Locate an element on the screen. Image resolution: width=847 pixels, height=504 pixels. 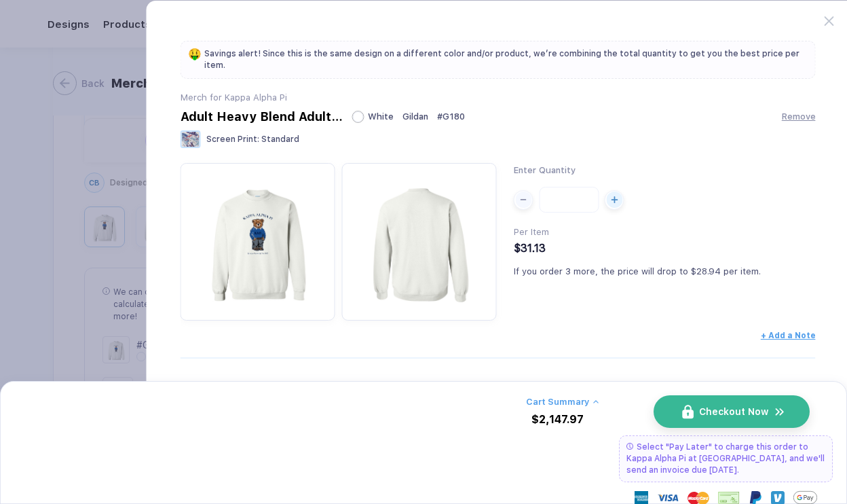
span: Remove is located at coordinates (799, 116).